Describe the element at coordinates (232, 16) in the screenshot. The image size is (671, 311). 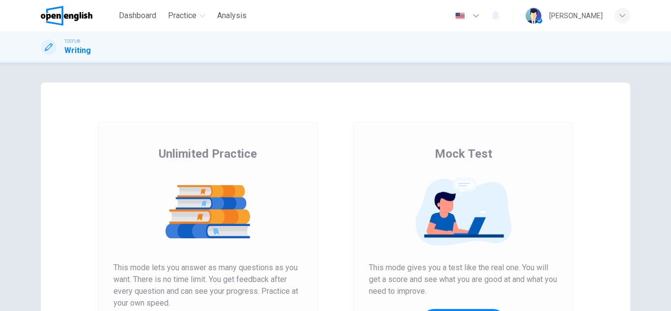
I see `button: Analysis` at that location.